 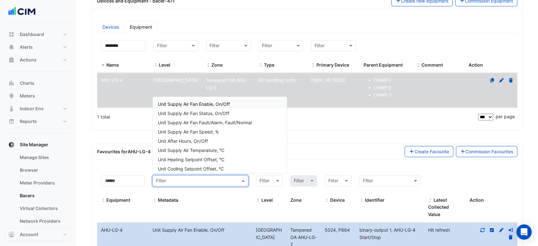 I want to click on a: Clone Equipment, so click(x=492, y=80).